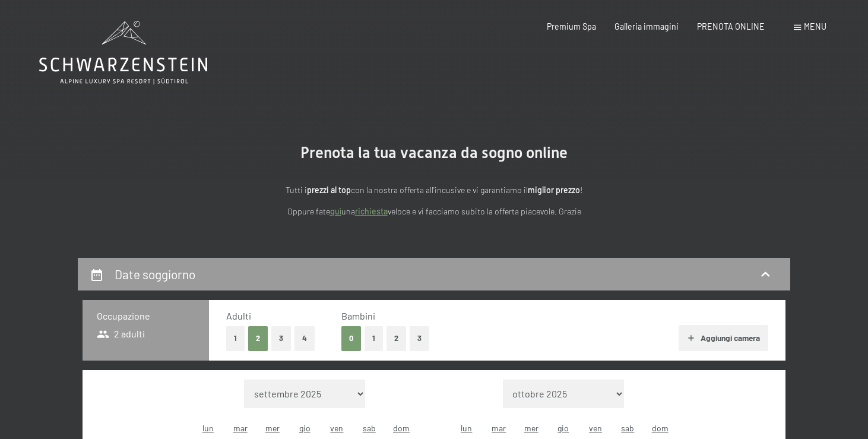  What do you see at coordinates (351, 338) in the screenshot?
I see `button: 0` at bounding box center [351, 338].